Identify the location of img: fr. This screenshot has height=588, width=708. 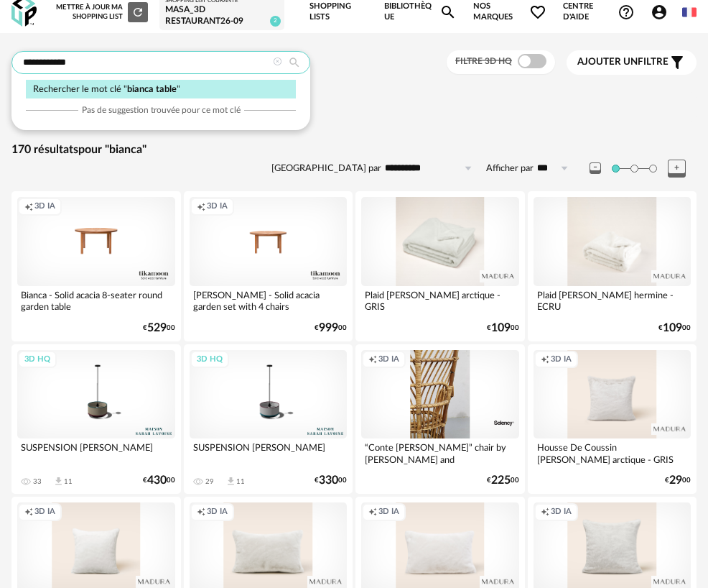
(689, 12).